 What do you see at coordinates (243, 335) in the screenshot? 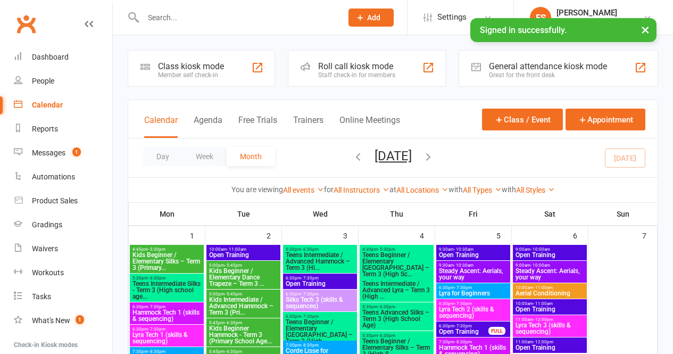
I see `span: Kids Beginner Hammock - Term 3 (Primary School Age...` at bounding box center [243, 335].